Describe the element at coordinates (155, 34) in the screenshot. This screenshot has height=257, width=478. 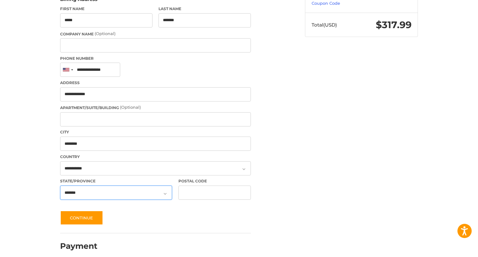
I see `label: Company Name` at that location.